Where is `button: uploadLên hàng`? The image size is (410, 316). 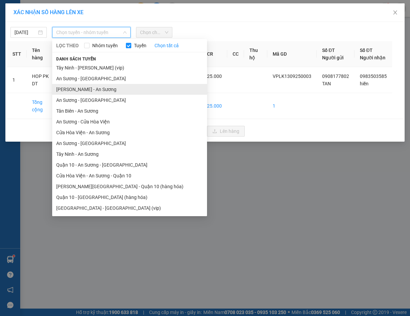 button: uploadLên hàng is located at coordinates (226, 131).